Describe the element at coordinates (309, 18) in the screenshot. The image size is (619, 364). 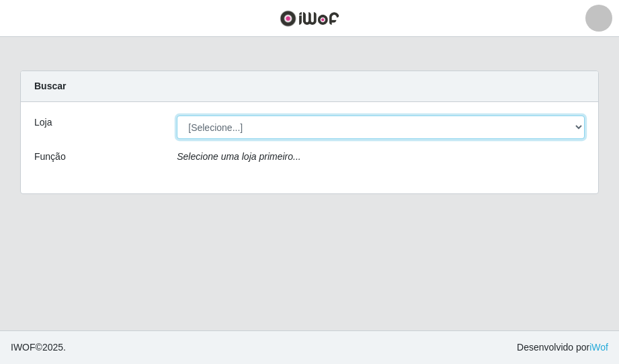
I see `img: CoreUI Logo` at that location.